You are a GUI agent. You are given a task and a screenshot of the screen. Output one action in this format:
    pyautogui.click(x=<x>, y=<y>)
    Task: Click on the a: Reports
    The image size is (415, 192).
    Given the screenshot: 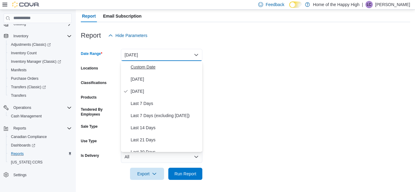 What is the action you would take?
    pyautogui.click(x=17, y=154)
    